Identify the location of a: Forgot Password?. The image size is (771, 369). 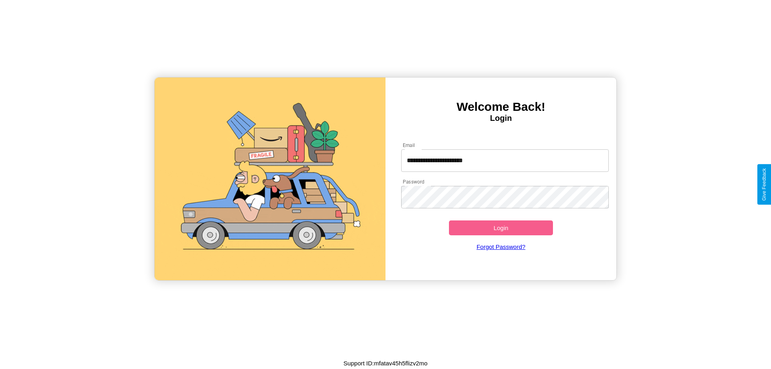
(501, 246).